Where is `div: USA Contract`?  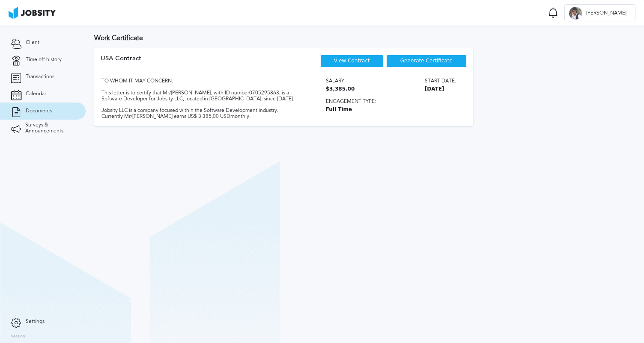 div: USA Contract is located at coordinates (121, 63).